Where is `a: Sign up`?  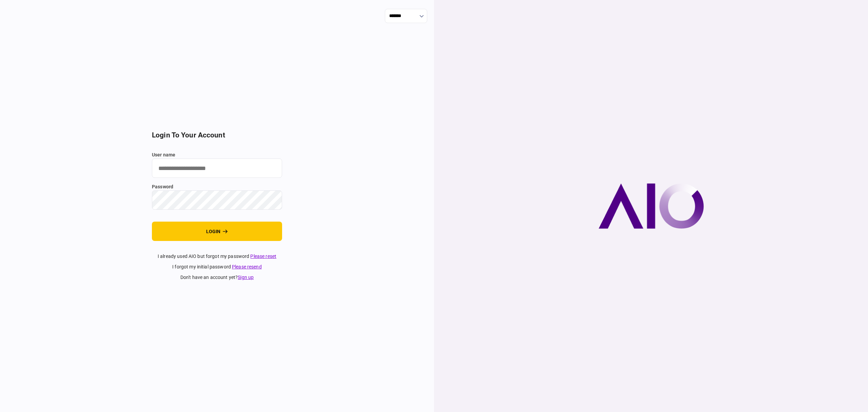 a: Sign up is located at coordinates (245, 277).